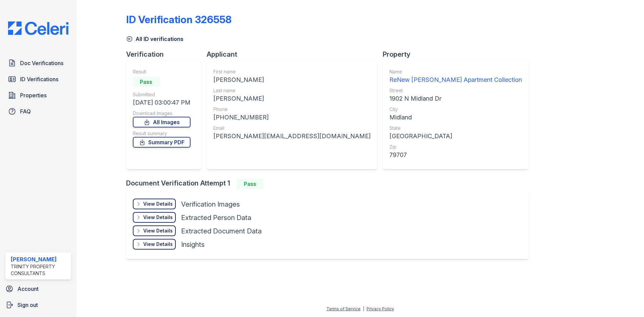 This screenshot has width=644, height=317. I want to click on a: ID Verifications, so click(38, 79).